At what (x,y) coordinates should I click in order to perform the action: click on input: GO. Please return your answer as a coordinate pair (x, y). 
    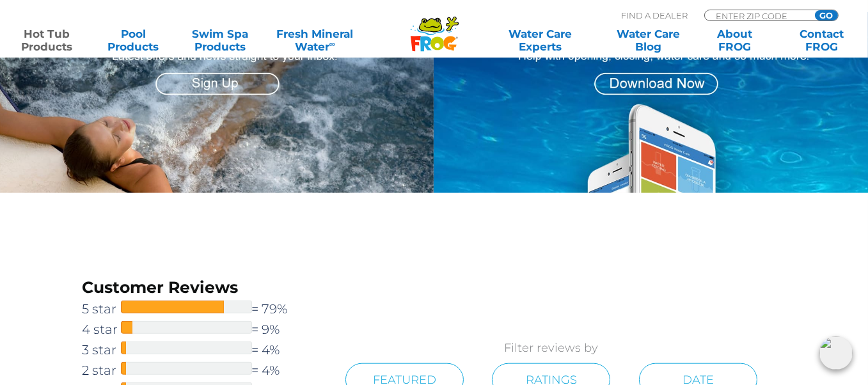
    Looking at the image, I should click on (826, 16).